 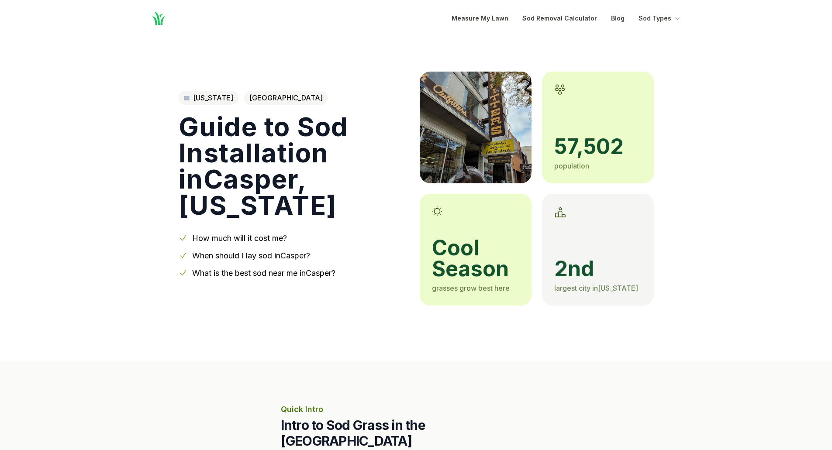 I want to click on a: Measure My Lawn, so click(x=480, y=18).